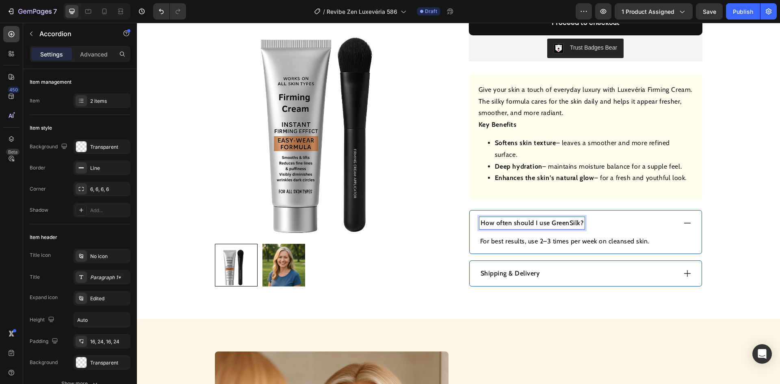 This screenshot has height=384, width=780. What do you see at coordinates (52, 54) in the screenshot?
I see `p: Settings` at bounding box center [52, 54].